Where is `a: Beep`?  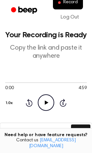
a: Beep is located at coordinates (25, 10).